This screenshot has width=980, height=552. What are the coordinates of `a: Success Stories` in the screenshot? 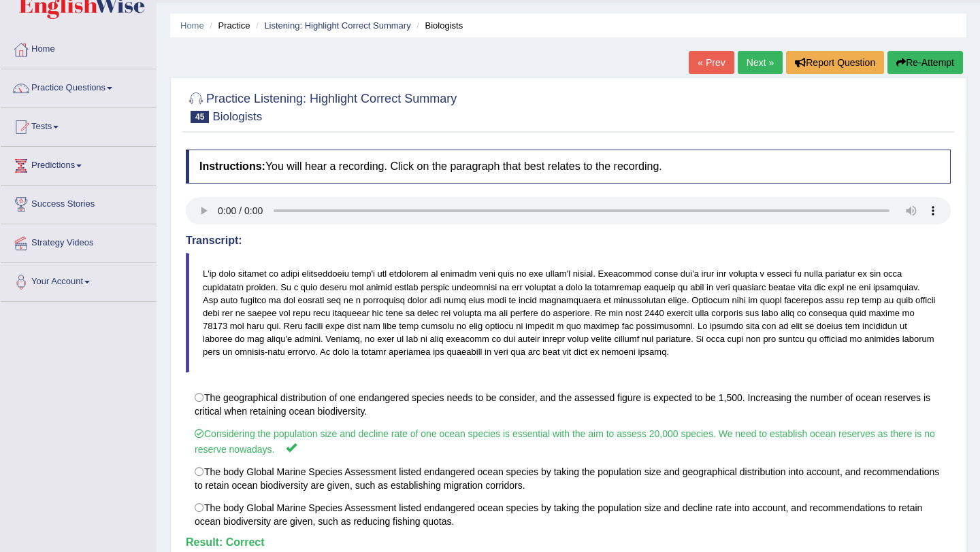 It's located at (78, 203).